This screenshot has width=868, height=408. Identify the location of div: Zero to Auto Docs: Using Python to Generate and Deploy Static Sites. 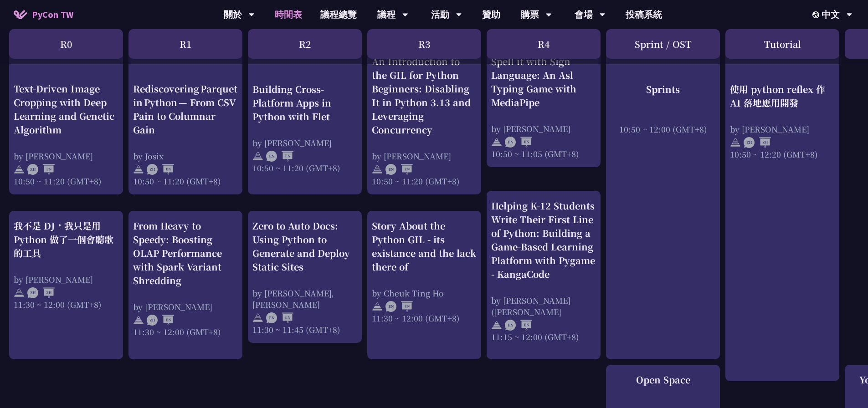
(305, 247).